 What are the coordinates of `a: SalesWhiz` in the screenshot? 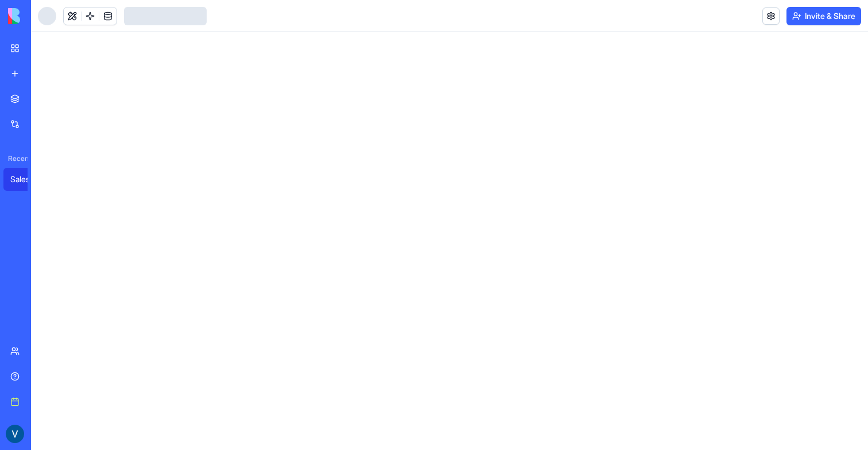 It's located at (26, 179).